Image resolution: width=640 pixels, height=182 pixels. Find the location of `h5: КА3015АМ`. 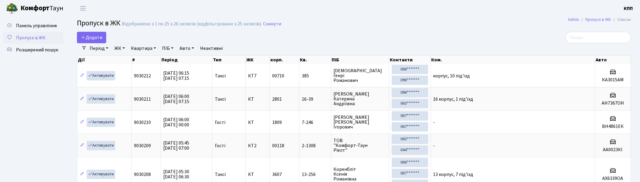

h5: КА3015АМ is located at coordinates (613, 80).